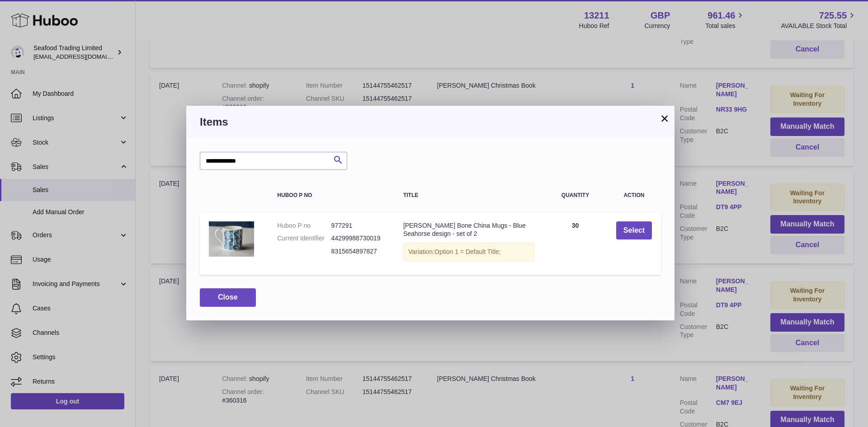 This screenshot has width=868, height=427. What do you see at coordinates (304, 225) in the screenshot?
I see `dt: Huboo P no` at bounding box center [304, 225].